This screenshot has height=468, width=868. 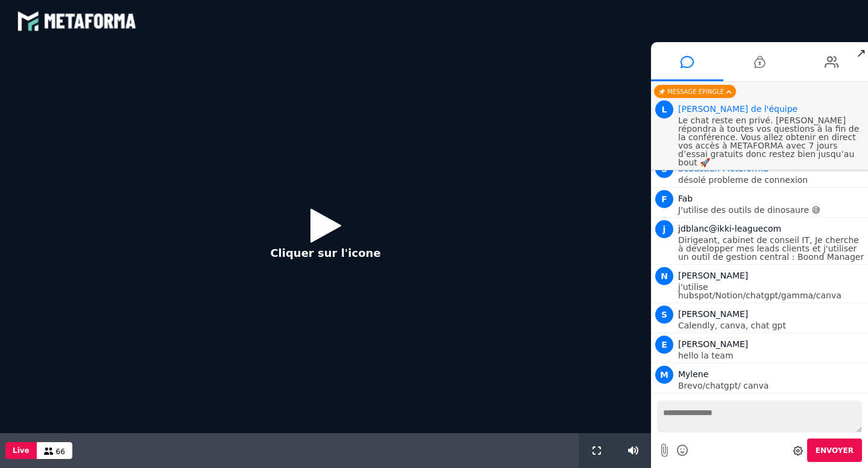 What do you see at coordinates (664, 199) in the screenshot?
I see `span: F` at bounding box center [664, 199].